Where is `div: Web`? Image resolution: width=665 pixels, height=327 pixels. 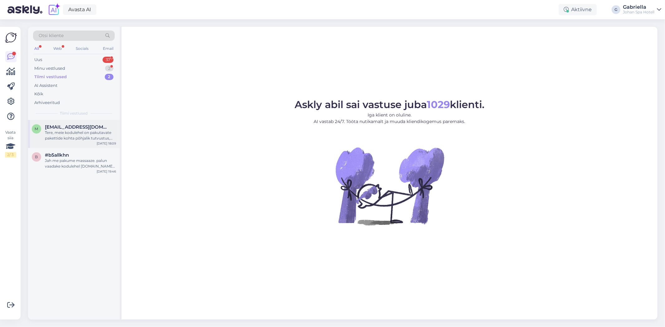
div: Web is located at coordinates (57, 49).